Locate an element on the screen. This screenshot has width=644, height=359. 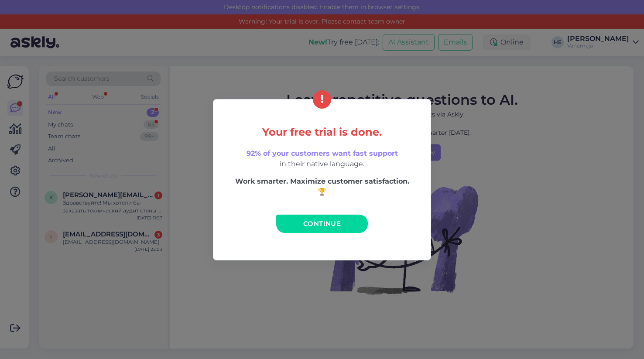
span: 92% of your customers want fast support is located at coordinates (322, 153).